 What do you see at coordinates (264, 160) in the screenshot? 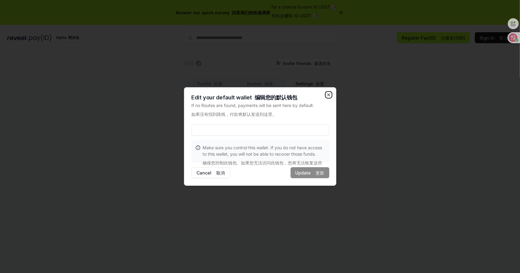
I see `p: Make sure you control this wallet. If you do not have access to this wallet, you will not be able...` at bounding box center [264, 160].